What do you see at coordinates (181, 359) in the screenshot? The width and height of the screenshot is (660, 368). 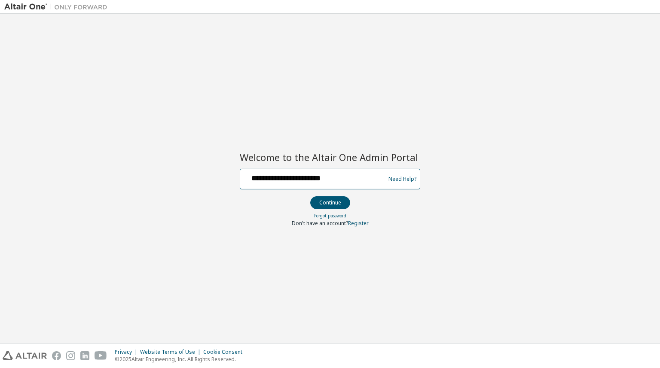 I see `p: © 2025 Altair Engineering, Inc. All Rights Reserved.` at bounding box center [181, 359].